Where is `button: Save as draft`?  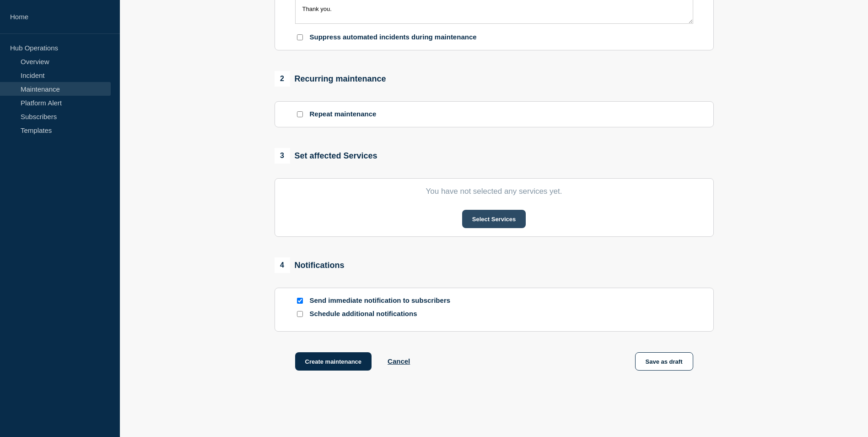 button: Save as draft is located at coordinates (664, 362).